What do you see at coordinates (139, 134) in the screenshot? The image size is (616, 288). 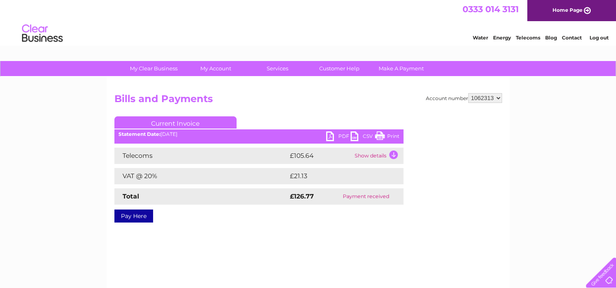 I see `b: Statement Date:` at bounding box center [139, 134].